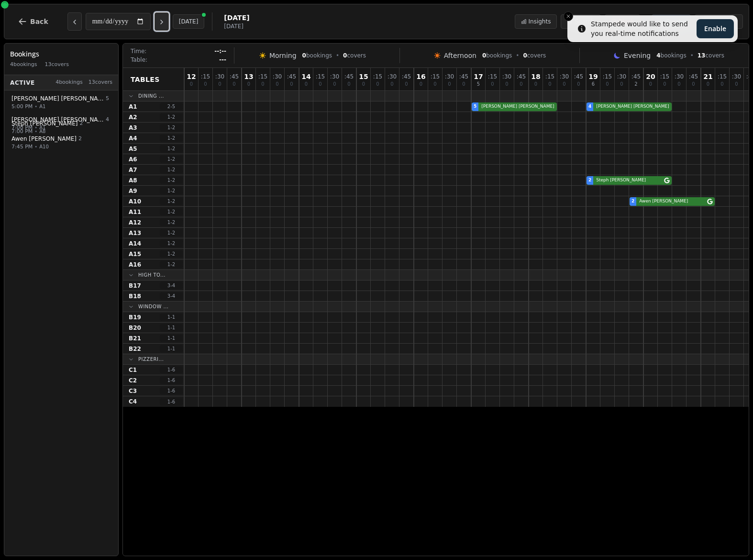 This screenshot has height=560, width=753. I want to click on span: B18, so click(135, 297).